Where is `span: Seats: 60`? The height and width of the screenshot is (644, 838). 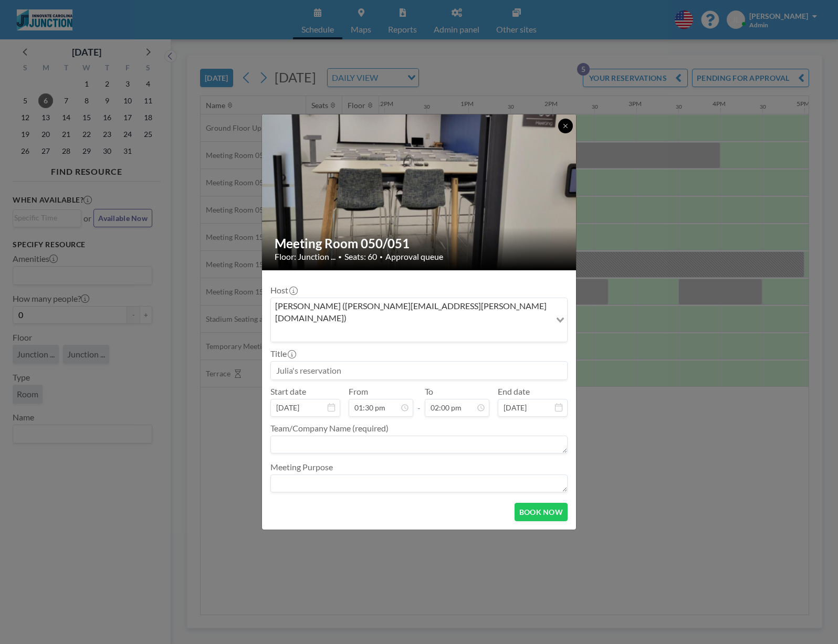 span: Seats: 60 is located at coordinates (361, 256).